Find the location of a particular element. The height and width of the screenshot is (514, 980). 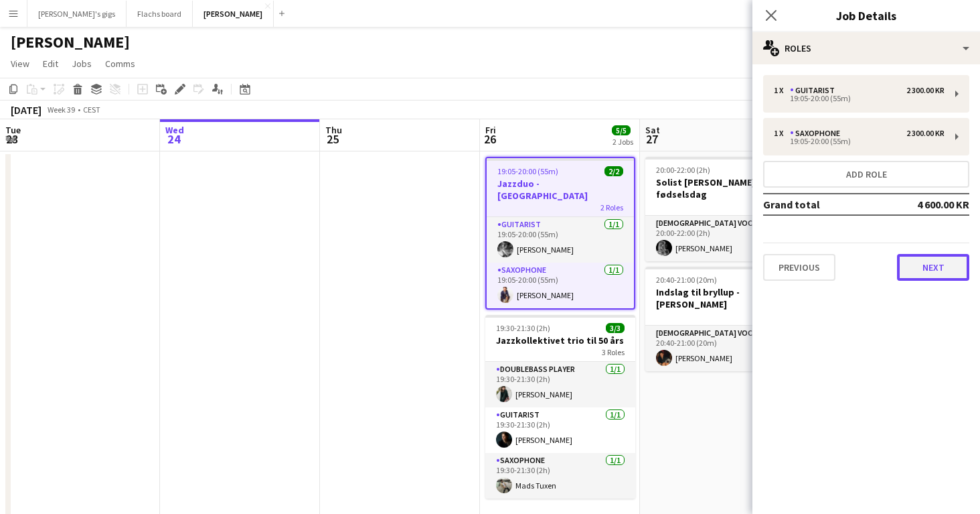

app-card-role: Saxophone1/119:30-21:30 (2h)Mads Tuxen is located at coordinates (560, 475).